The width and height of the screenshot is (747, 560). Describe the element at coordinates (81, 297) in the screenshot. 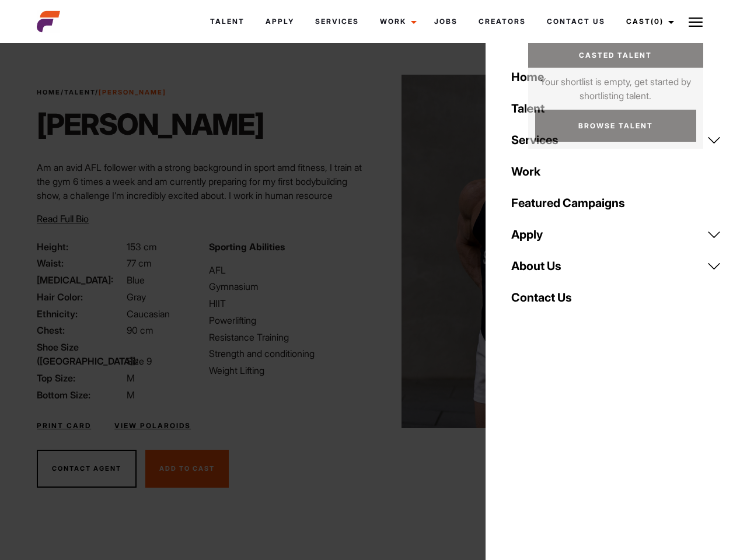

I see `span: Hair Color:` at that location.